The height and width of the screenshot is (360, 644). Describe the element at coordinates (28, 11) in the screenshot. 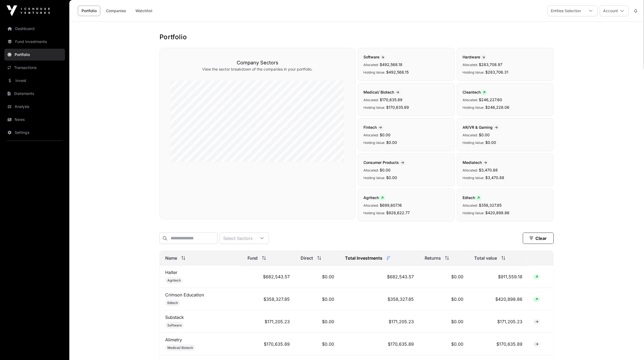

I see `img: Icehouse Ventures Logo` at that location.